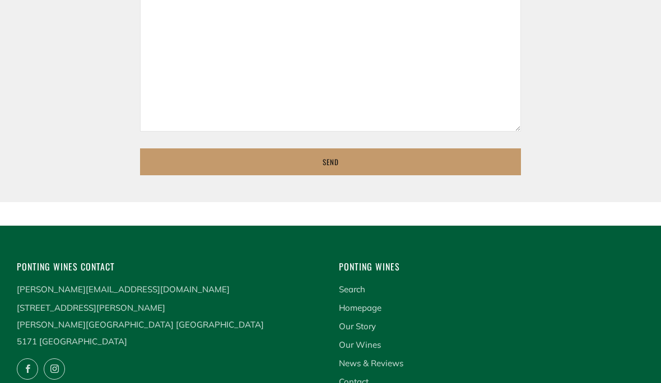 The width and height of the screenshot is (661, 383). I want to click on a: Search, so click(352, 289).